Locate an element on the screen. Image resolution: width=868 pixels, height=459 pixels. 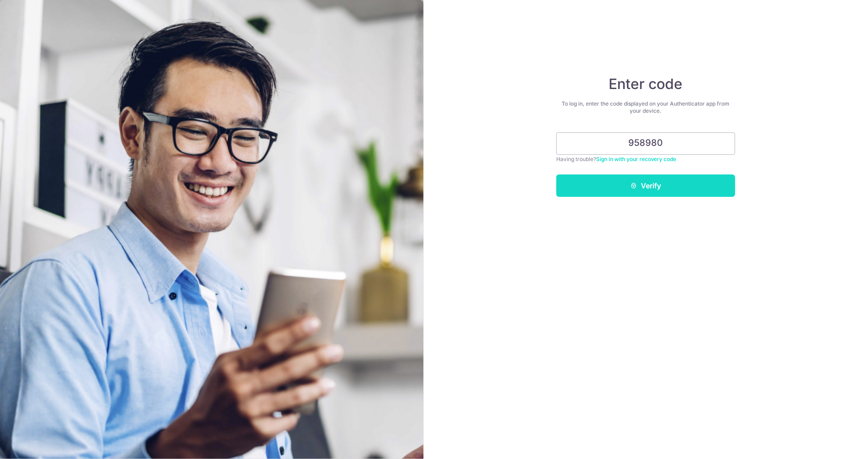
input: Enter 6 digit code is located at coordinates (646, 143).